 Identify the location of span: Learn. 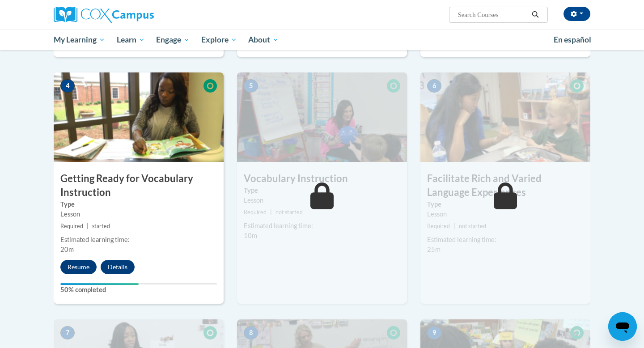
(131, 40).